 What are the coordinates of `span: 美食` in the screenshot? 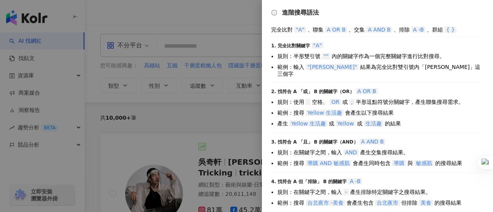 It's located at (426, 203).